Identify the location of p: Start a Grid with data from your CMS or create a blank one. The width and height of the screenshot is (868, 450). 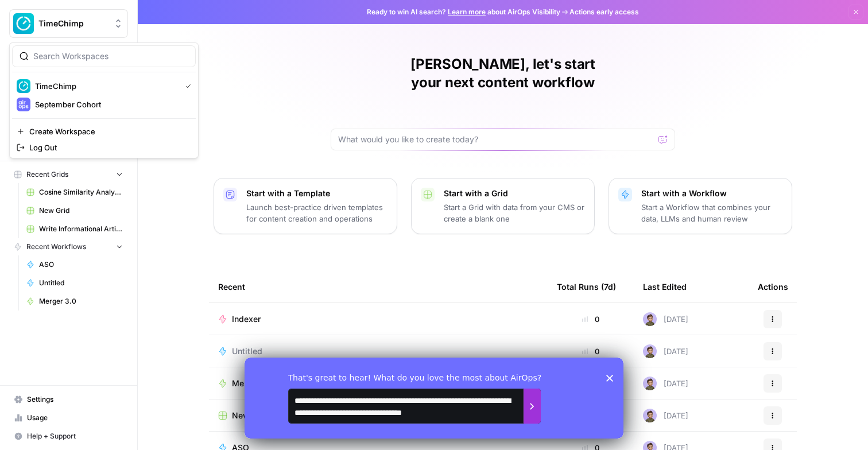
(514, 213).